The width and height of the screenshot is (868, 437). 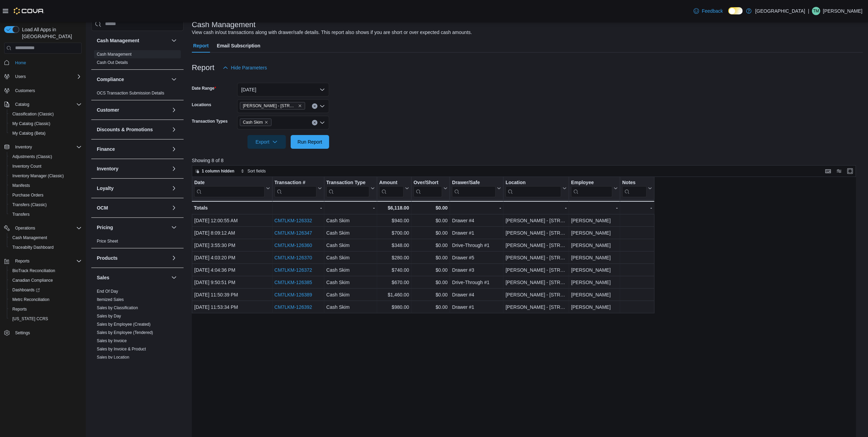 I want to click on button: OCM, so click(x=174, y=208).